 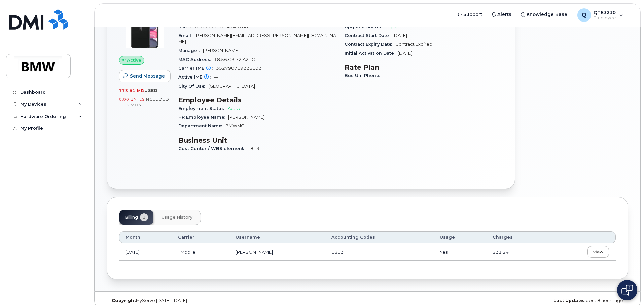 What do you see at coordinates (605, 13) in the screenshot?
I see `span: QT83210` at bounding box center [605, 13].